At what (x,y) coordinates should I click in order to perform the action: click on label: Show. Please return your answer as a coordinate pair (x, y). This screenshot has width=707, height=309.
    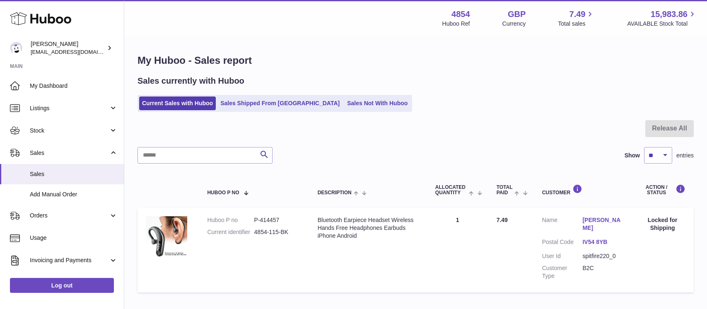
    Looking at the image, I should click on (632, 155).